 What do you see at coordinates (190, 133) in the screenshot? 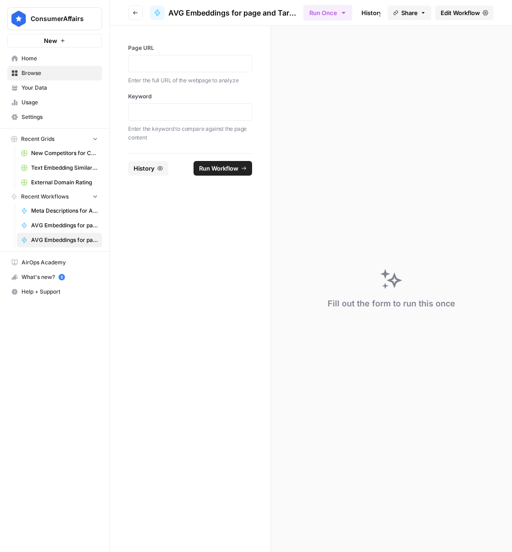
I see `p: Enter the keyword to compare against the page content` at bounding box center [190, 133].